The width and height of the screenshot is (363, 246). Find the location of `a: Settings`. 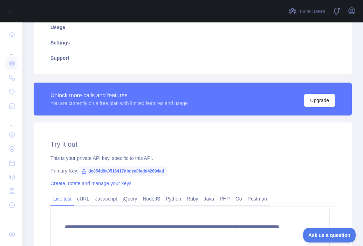

a: Settings is located at coordinates (193, 43).